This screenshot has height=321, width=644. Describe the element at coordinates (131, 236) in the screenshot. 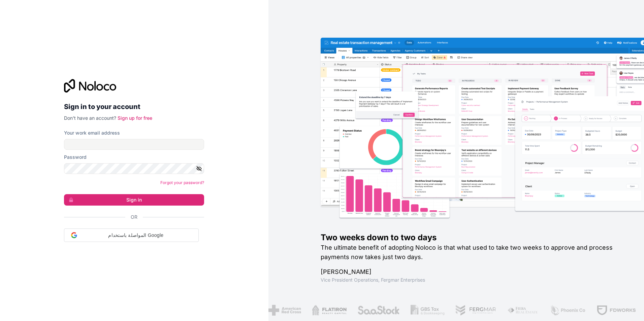

I see `div: المواصلة باستخدام Google` at that location.